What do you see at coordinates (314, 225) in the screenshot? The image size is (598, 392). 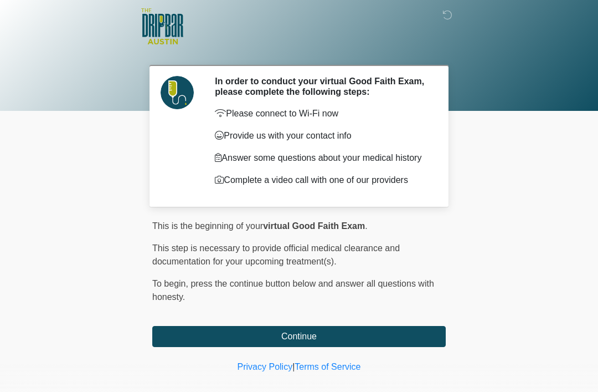 I see `strong: virtual Good Faith Exam` at bounding box center [314, 225].